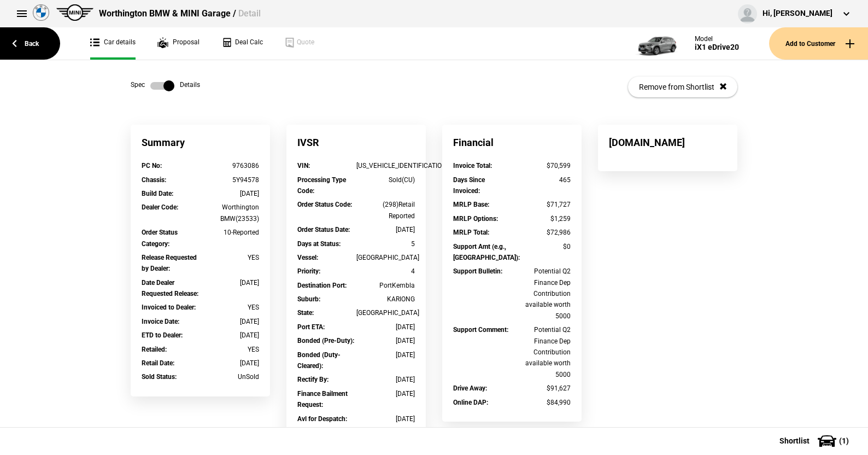  Describe the element at coordinates (321, 185) in the screenshot. I see `strong: Processing Type Code :` at that location.